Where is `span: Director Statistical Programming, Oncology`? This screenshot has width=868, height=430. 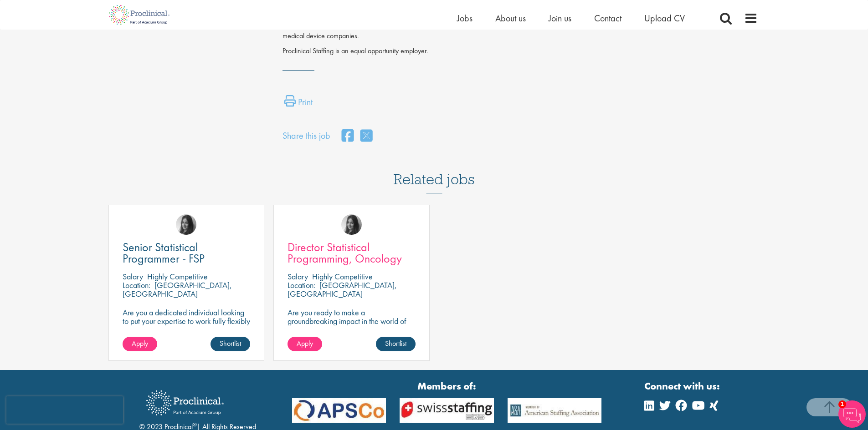 span: Director Statistical Programming, Oncology is located at coordinates (344, 252).